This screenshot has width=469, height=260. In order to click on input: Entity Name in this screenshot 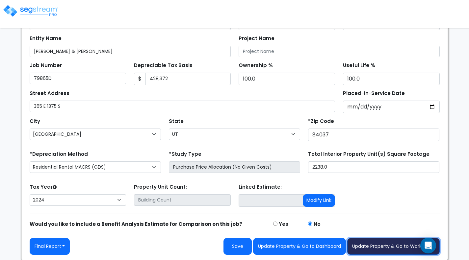, I will do `click(130, 51)`.